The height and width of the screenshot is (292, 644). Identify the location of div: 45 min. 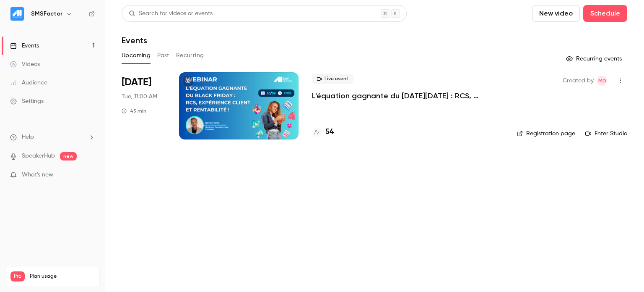
(133, 111).